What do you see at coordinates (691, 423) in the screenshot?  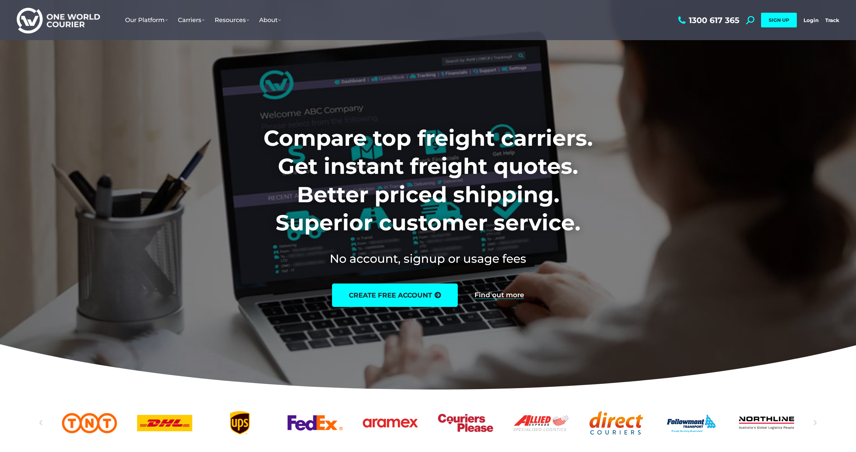 I see `a: Followmont transoirt web logo` at bounding box center [691, 423].